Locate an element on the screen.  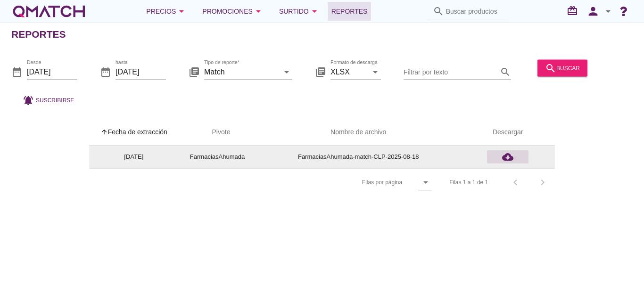
a: white-qmatch-logo is located at coordinates (49, 12).